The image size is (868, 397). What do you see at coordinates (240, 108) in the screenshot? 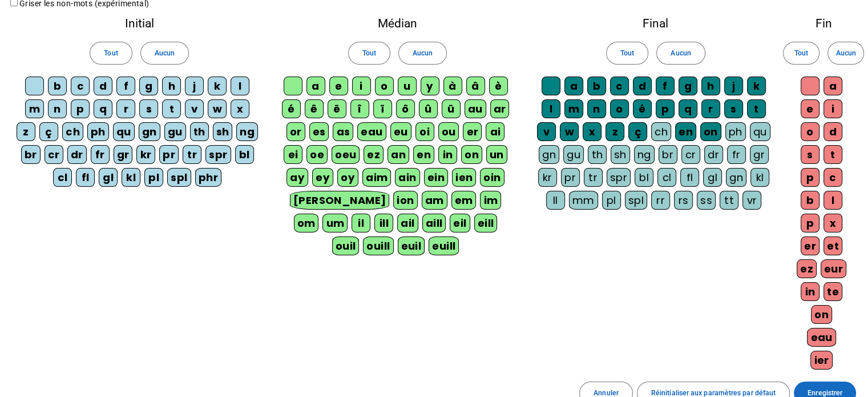
I see `div: x` at bounding box center [240, 108].